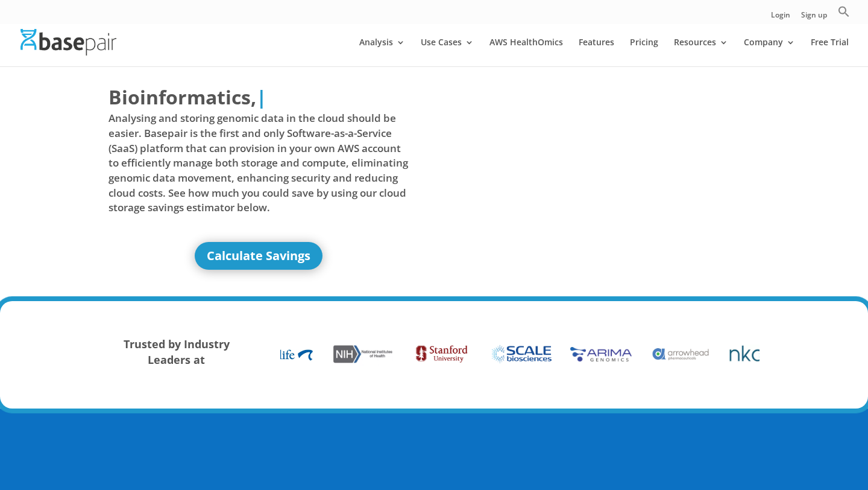  What do you see at coordinates (844, 11) in the screenshot?
I see `svg: Search` at bounding box center [844, 11].